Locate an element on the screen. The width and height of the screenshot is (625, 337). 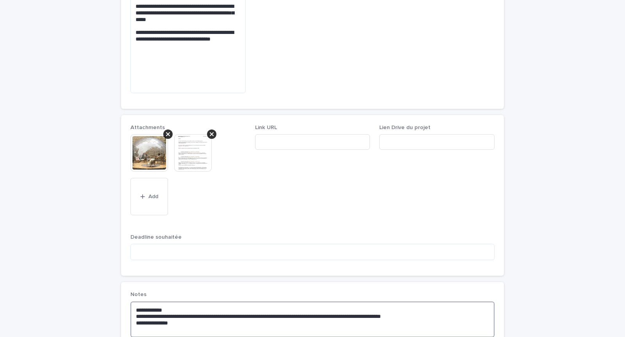
span: Link URL is located at coordinates (266, 128).